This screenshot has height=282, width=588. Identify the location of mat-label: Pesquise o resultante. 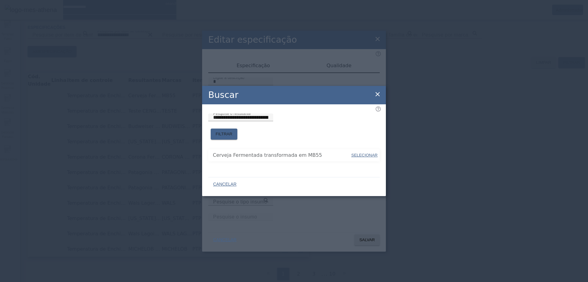
(232, 113).